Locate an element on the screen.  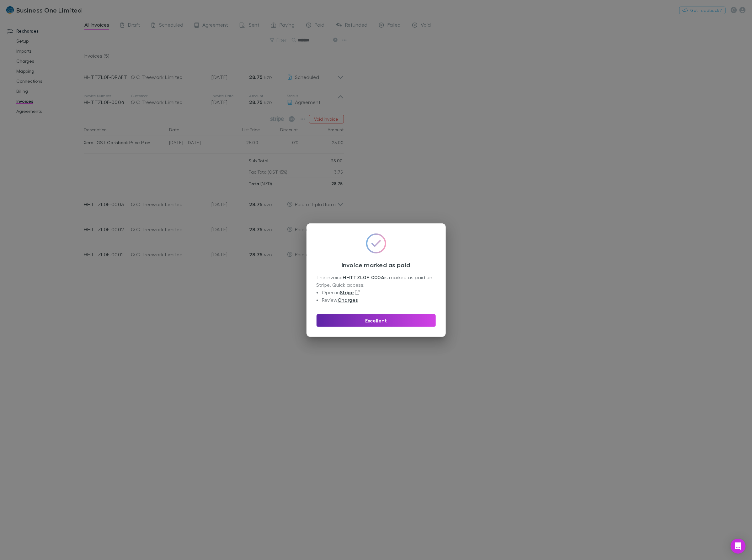
strong: HHTTZL0F-0004 is located at coordinates (363, 277).